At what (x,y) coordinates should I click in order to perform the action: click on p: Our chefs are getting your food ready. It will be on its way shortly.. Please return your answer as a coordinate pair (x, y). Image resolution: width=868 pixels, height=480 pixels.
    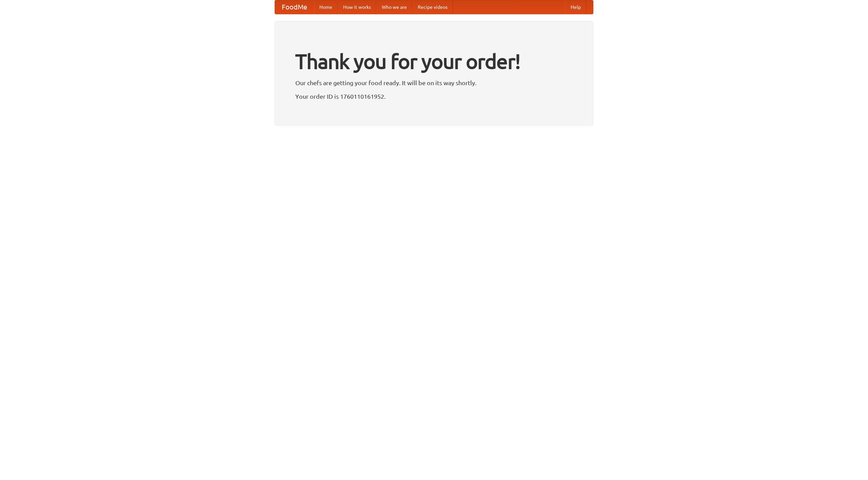
    Looking at the image, I should click on (434, 83).